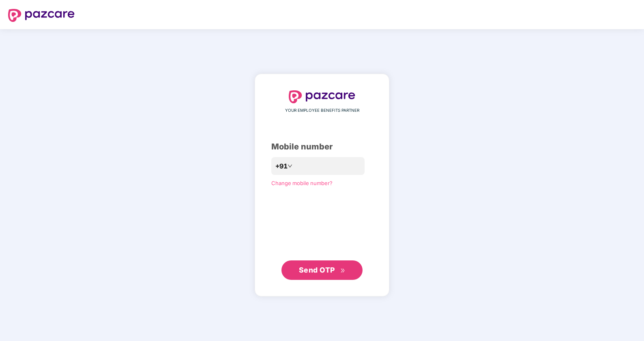 This screenshot has width=644, height=341. What do you see at coordinates (322, 111) in the screenshot?
I see `span: YOUR EMPLOYEE BENEFITS PARTNER` at bounding box center [322, 111].